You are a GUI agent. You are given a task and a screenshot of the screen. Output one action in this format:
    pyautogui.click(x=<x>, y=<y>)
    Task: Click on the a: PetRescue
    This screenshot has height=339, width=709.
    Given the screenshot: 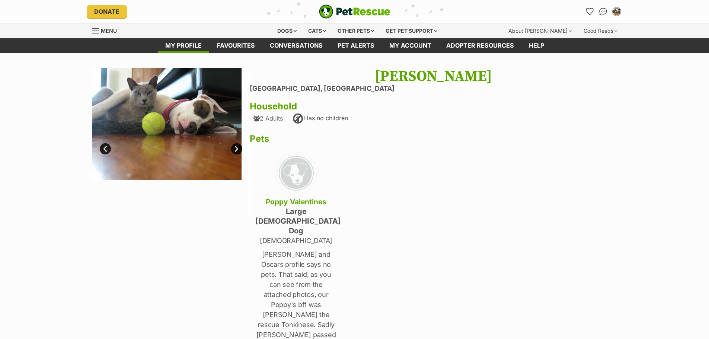 What is the action you would take?
    pyautogui.click(x=355, y=12)
    